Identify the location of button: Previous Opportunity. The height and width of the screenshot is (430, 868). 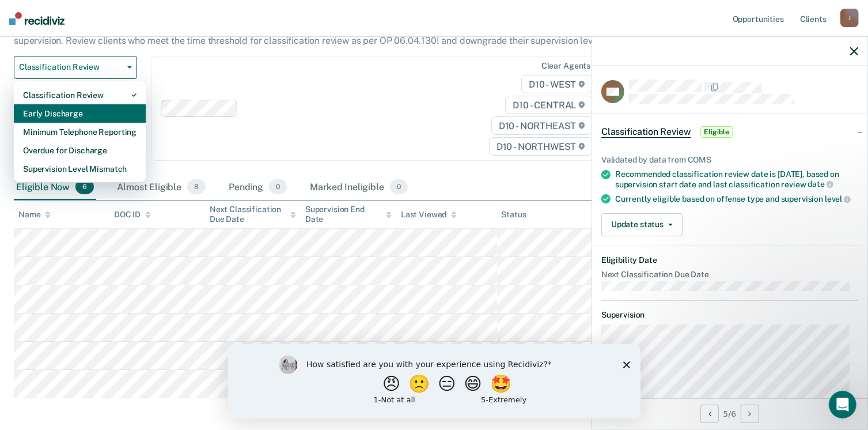
(710, 414).